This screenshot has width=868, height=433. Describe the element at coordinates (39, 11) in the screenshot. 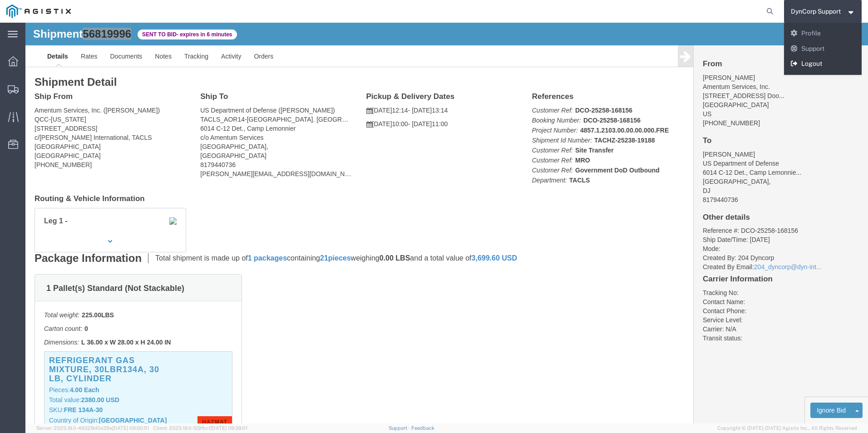

I see `img: logo` at that location.